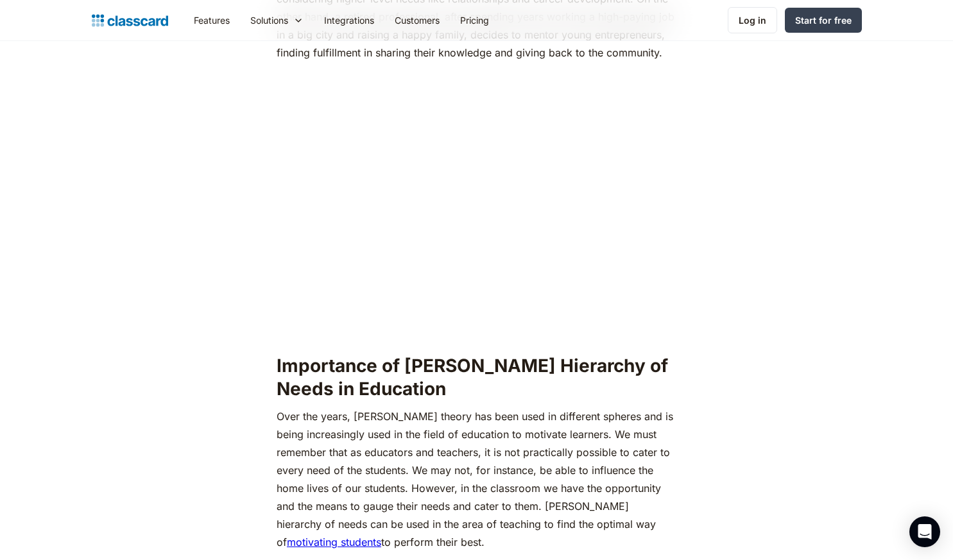 Image resolution: width=953 pixels, height=560 pixels. I want to click on div: Open Intercom Messenger, so click(925, 532).